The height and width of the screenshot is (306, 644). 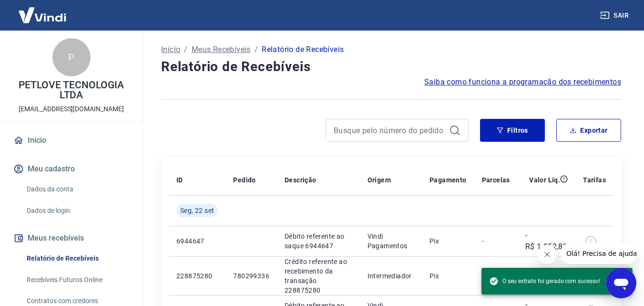 What do you see at coordinates (171, 50) in the screenshot?
I see `p: Início` at bounding box center [171, 50].